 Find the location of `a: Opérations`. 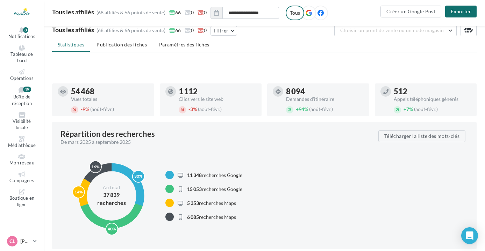

a: Opérations is located at coordinates (22, 75).